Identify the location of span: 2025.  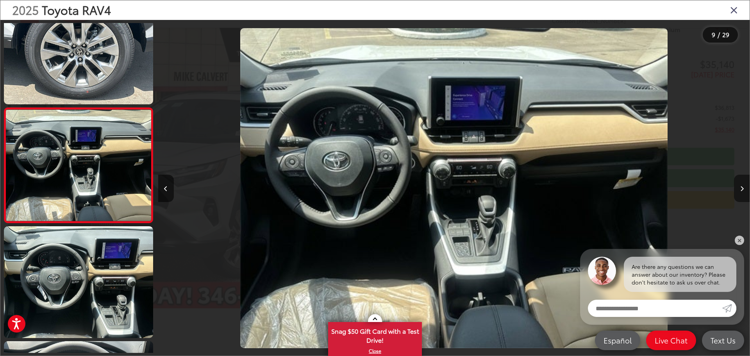
(25, 9).